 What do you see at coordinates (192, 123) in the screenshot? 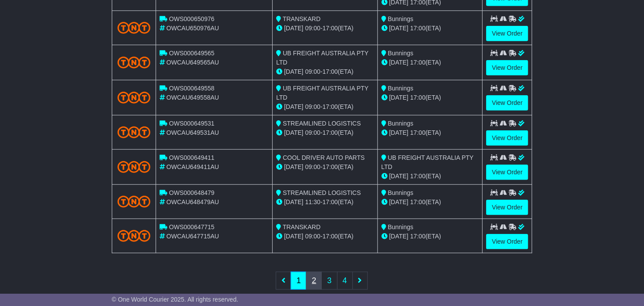
I see `span: OWS000649531` at bounding box center [192, 123].